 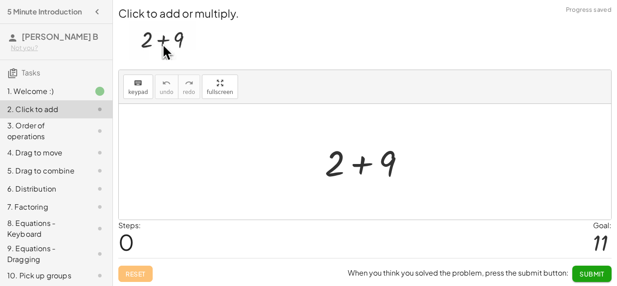 I want to click on span: redo, so click(x=189, y=92).